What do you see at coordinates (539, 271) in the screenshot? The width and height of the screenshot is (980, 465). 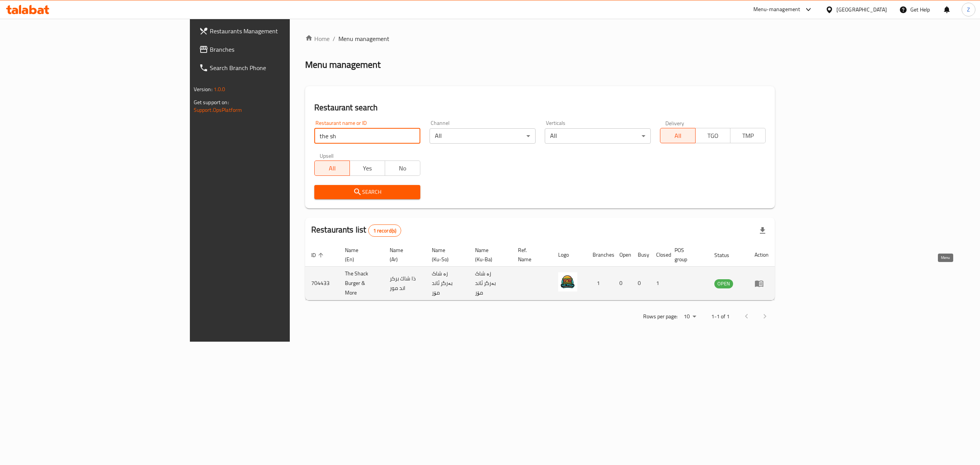 I see `table: enhanced table` at bounding box center [539, 271].